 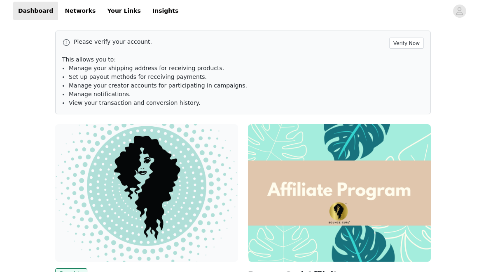 I want to click on a: Insights, so click(x=165, y=11).